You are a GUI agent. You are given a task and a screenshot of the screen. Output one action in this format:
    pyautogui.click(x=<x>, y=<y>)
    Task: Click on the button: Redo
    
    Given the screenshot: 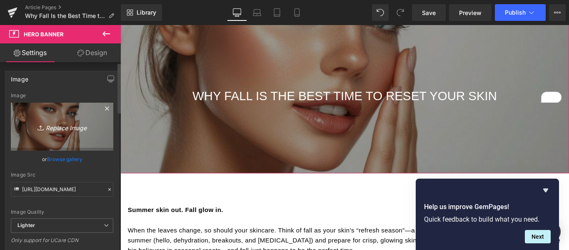 What is the action you would take?
    pyautogui.click(x=400, y=13)
    